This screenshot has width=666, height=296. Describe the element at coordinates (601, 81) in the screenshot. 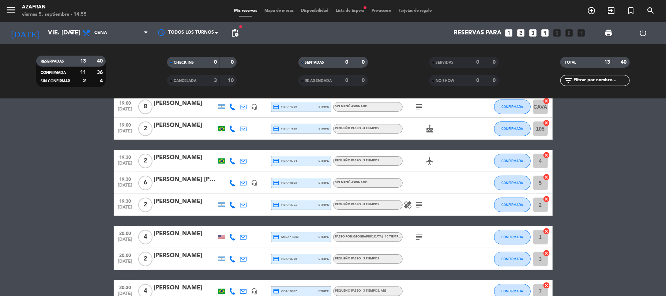

I see `input: Filtrar por nombre...` at that location.